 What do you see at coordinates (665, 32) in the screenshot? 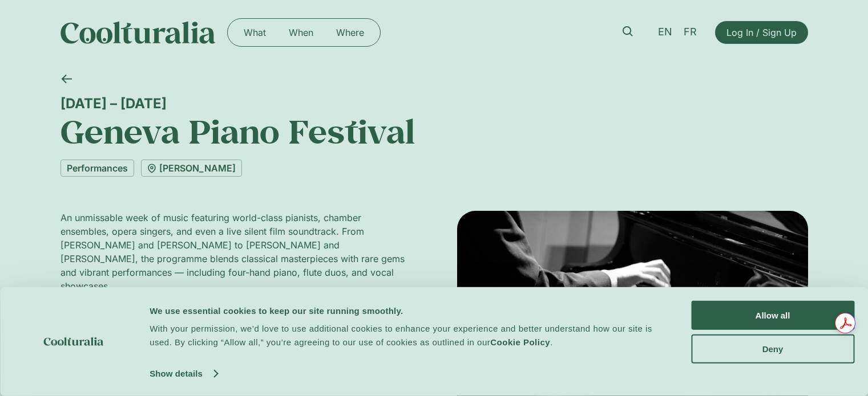
I see `span: EN` at bounding box center [665, 32].